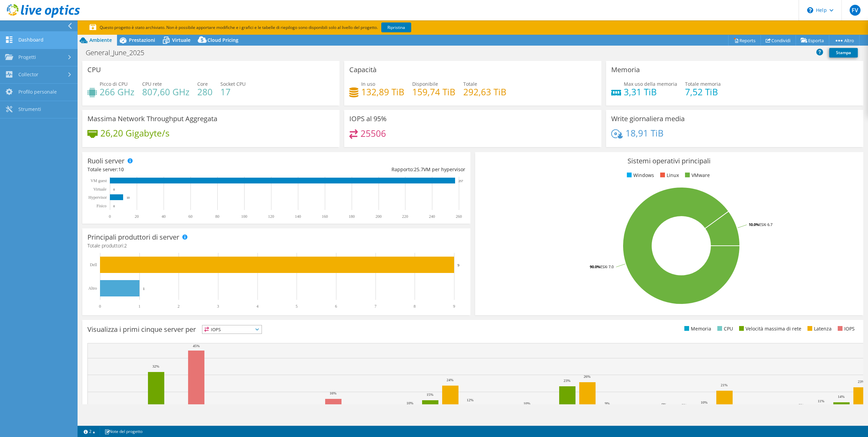 This screenshot has height=437, width=868. I want to click on text: 220, so click(405, 216).